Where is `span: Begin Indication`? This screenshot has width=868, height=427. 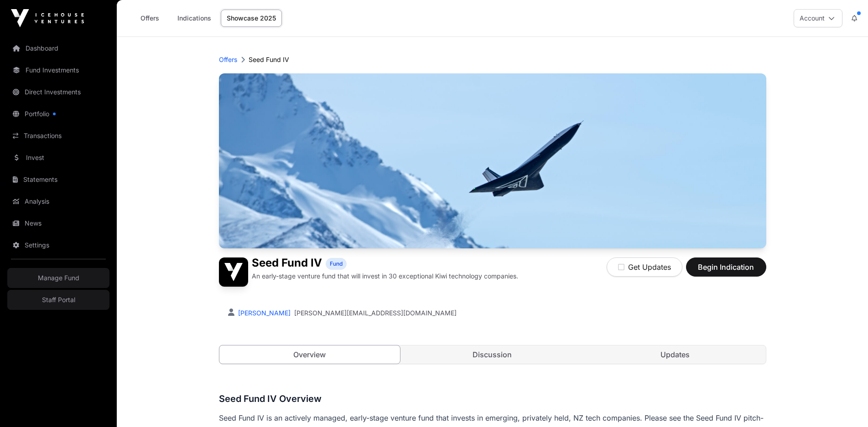 span: Begin Indication is located at coordinates (727, 267).